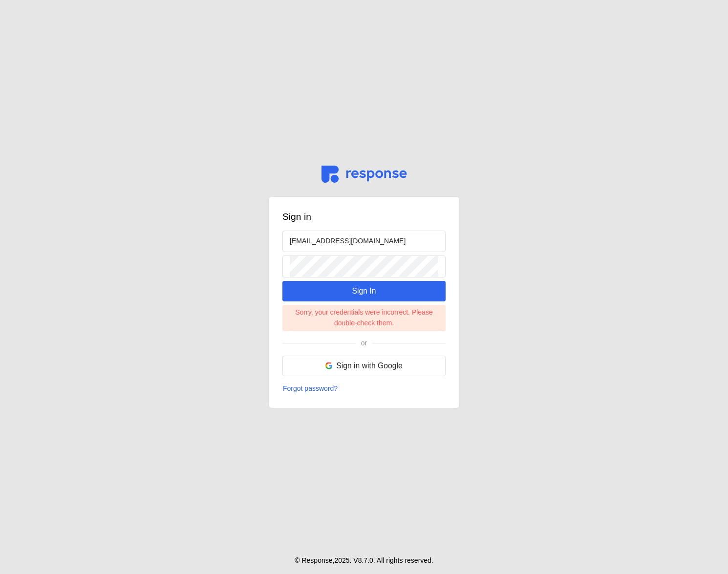  I want to click on p: Forgot password?, so click(310, 389).